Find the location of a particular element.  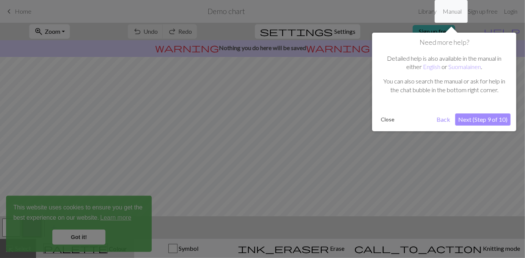

button: Close is located at coordinates (388, 119).